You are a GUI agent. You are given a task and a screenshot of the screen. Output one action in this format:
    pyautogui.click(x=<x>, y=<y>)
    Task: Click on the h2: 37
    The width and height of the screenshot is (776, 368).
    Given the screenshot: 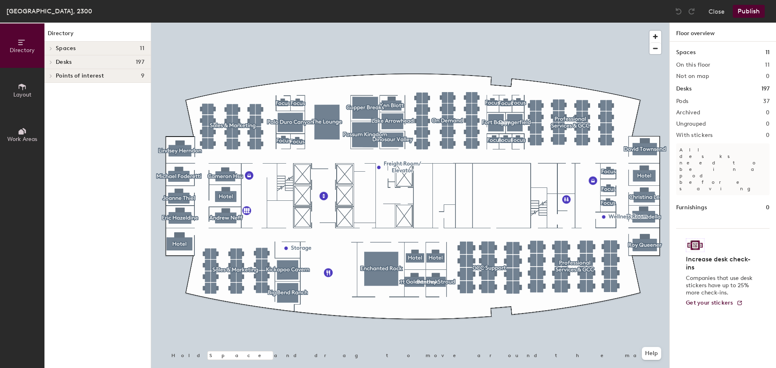 What is the action you would take?
    pyautogui.click(x=766, y=101)
    